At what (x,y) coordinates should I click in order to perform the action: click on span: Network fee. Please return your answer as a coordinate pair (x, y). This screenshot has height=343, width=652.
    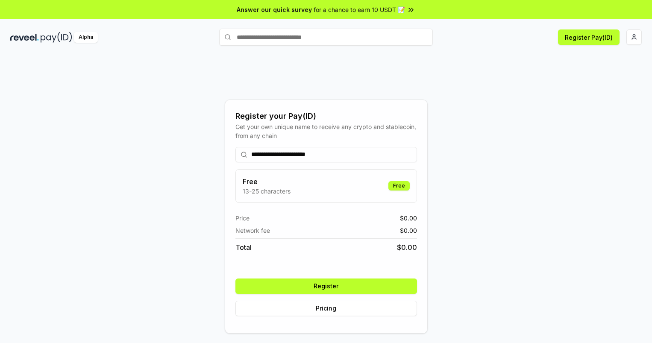
    Looking at the image, I should click on (252, 230).